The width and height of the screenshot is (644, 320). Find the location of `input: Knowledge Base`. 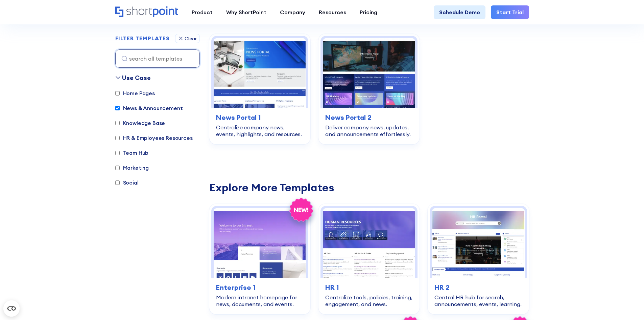

input: Knowledge Base is located at coordinates (117, 123).